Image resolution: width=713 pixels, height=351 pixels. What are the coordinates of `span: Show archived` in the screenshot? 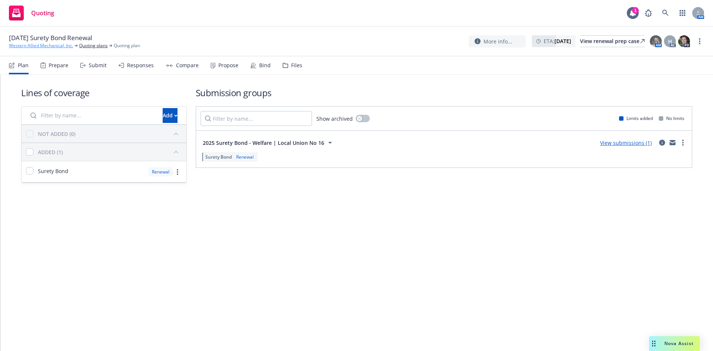 It's located at (334, 118).